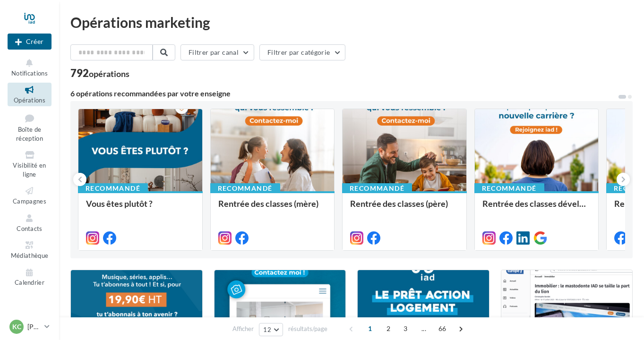 This screenshot has height=340, width=644. I want to click on div: 792, so click(100, 73).